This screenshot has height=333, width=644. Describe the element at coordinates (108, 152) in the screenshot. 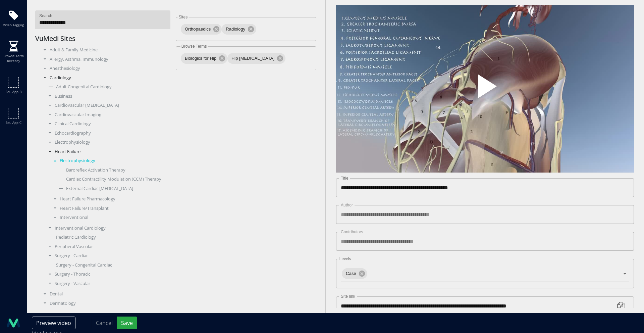

I see `div: Heart Failure` at that location.